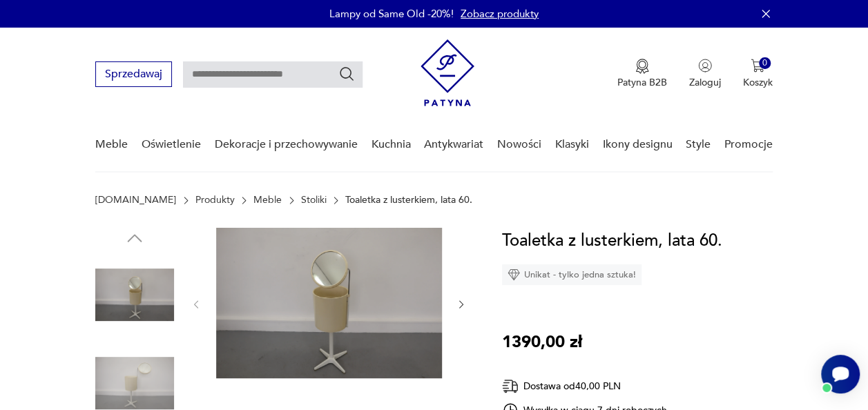  I want to click on a: Ikona medaluPatyna B2B, so click(642, 73).